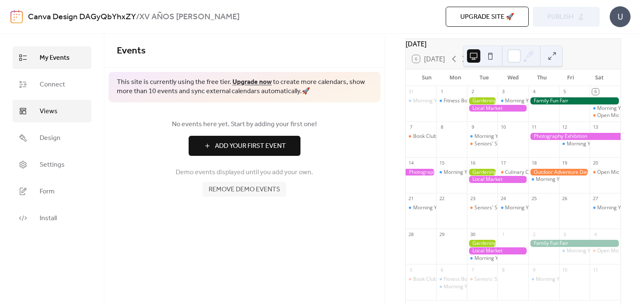  What do you see at coordinates (52, 191) in the screenshot?
I see `a: Form` at bounding box center [52, 191].